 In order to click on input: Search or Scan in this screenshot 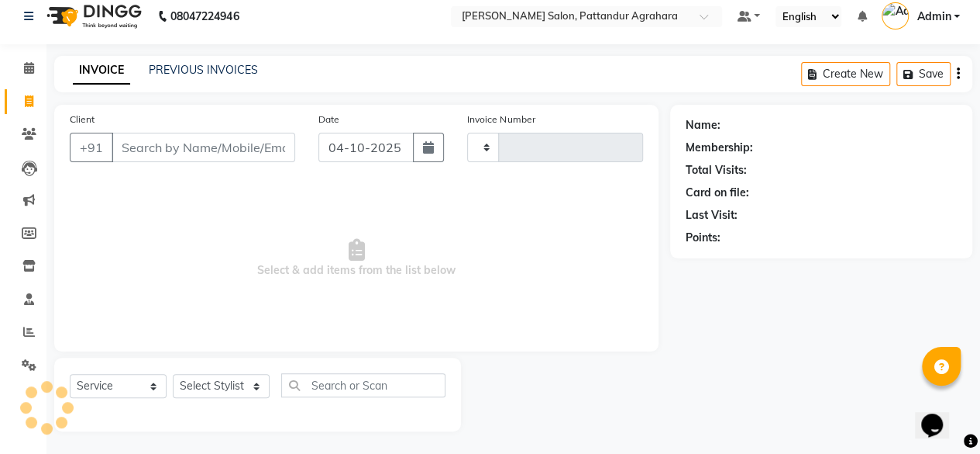, I will do `click(364, 384)`.